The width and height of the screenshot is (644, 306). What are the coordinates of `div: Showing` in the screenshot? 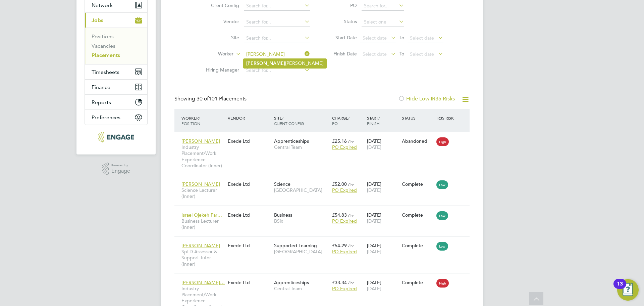 It's located at (211, 99).